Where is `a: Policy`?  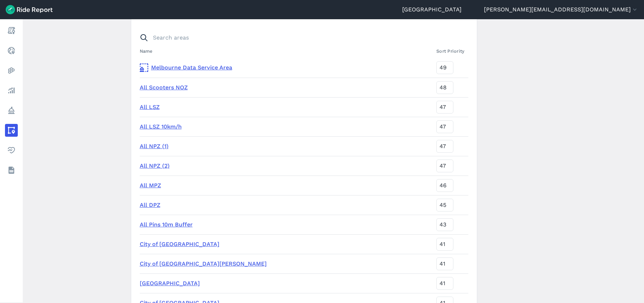
a: Policy is located at coordinates (11, 111).